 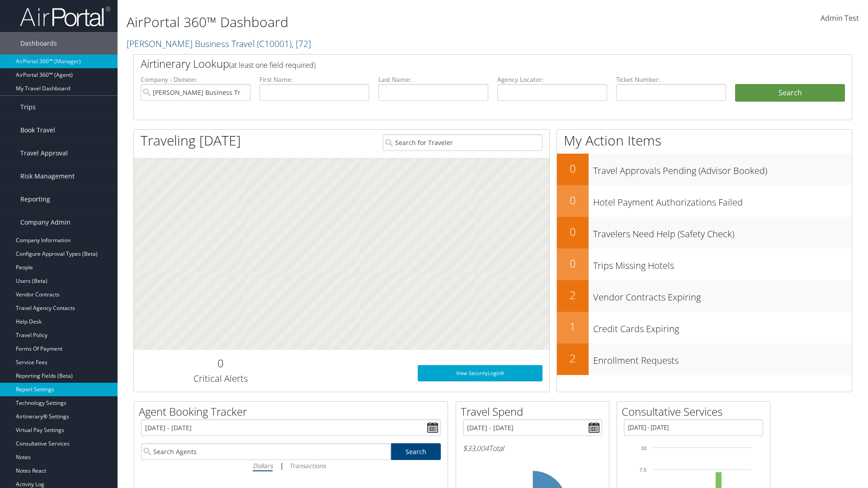 I want to click on a: 0Trips Missing Hotels, so click(x=704, y=265).